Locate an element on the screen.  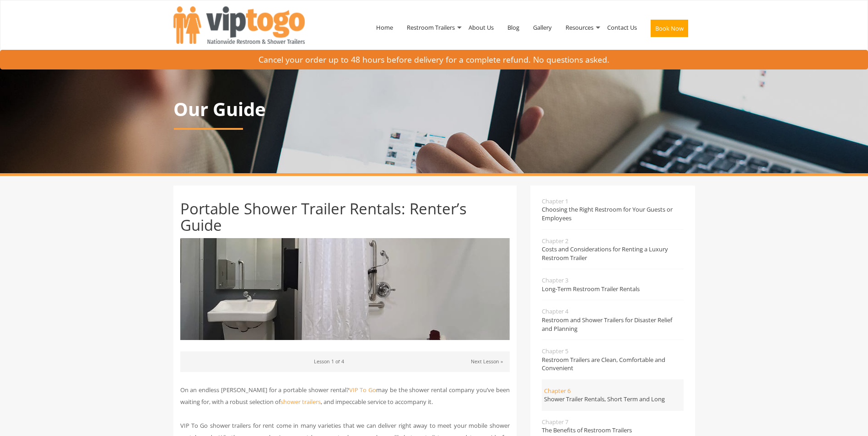
span: Chapter 1 is located at coordinates (613, 201).